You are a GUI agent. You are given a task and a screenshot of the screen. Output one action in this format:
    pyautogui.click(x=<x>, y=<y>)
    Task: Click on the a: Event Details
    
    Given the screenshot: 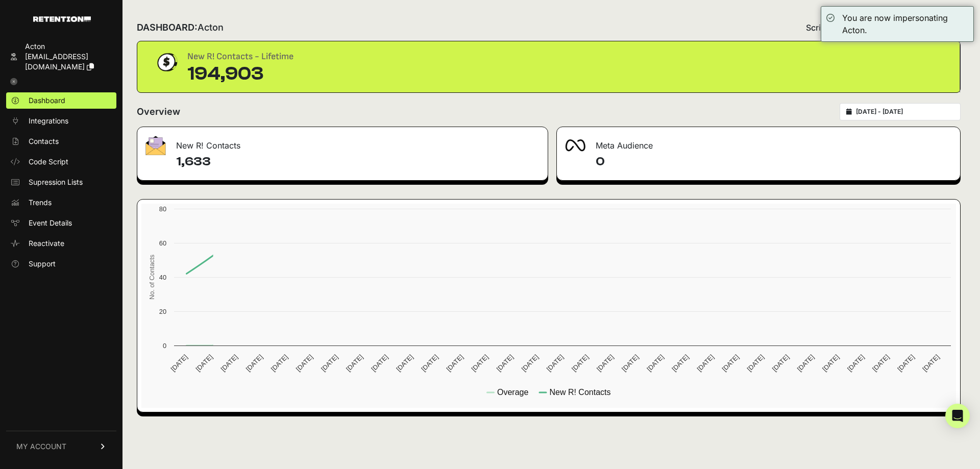 What is the action you would take?
    pyautogui.click(x=61, y=223)
    